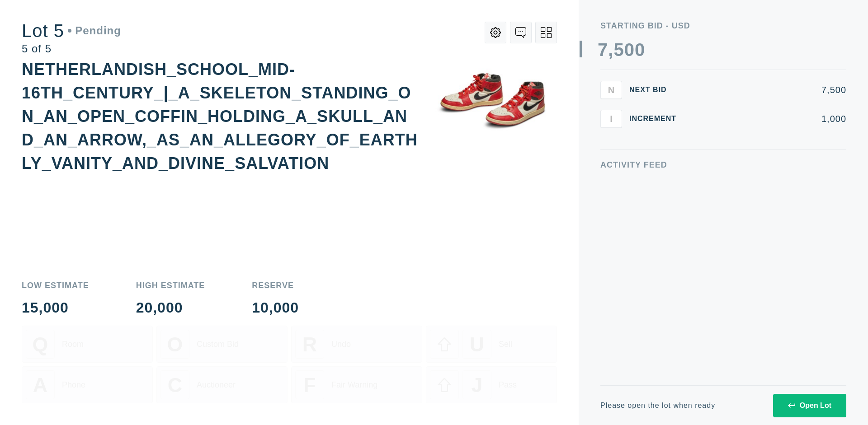 This screenshot has width=868, height=425. What do you see at coordinates (810, 406) in the screenshot?
I see `button: Open Lot` at bounding box center [810, 406].